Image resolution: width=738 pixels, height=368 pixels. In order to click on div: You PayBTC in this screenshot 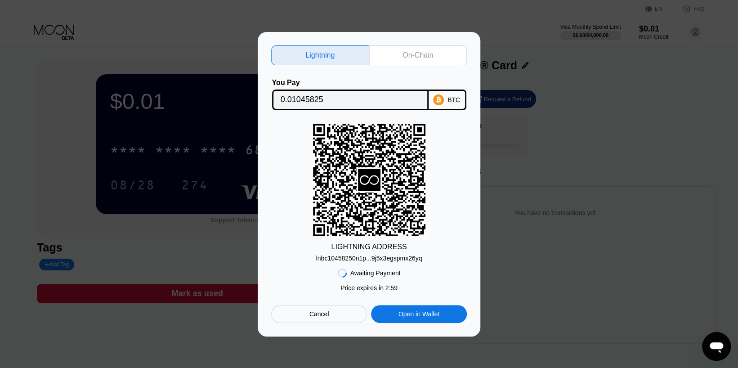, I will do `click(369, 94)`.